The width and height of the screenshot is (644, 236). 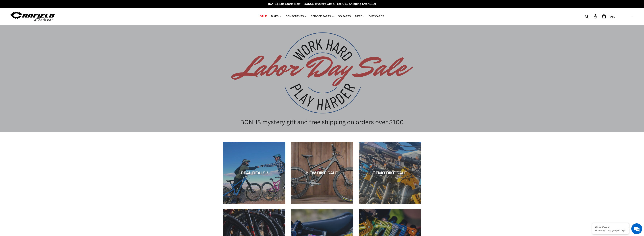 I want to click on a: DEMO BIKE SALE, so click(x=390, y=173).